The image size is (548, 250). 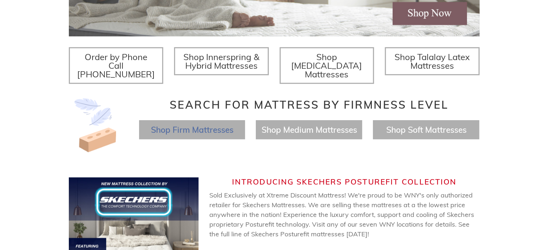 What do you see at coordinates (426, 130) in the screenshot?
I see `a: Shop Soft Mattresses` at bounding box center [426, 130].